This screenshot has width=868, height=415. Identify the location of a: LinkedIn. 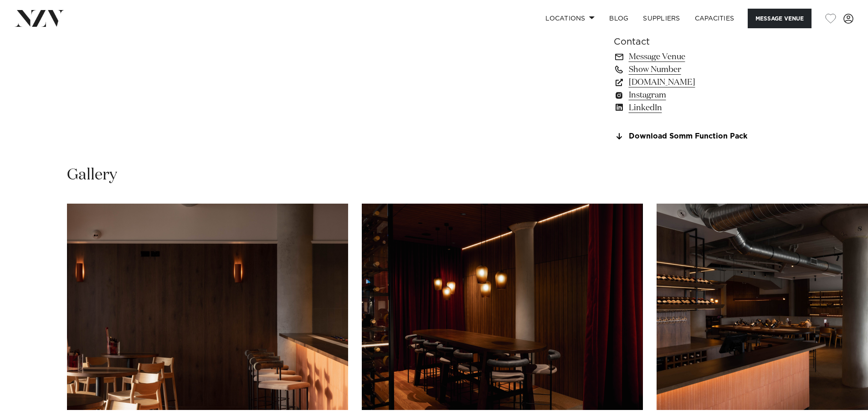
(688, 108).